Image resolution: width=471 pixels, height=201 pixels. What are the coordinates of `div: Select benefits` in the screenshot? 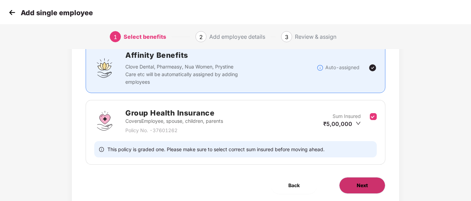 It's located at (145, 37).